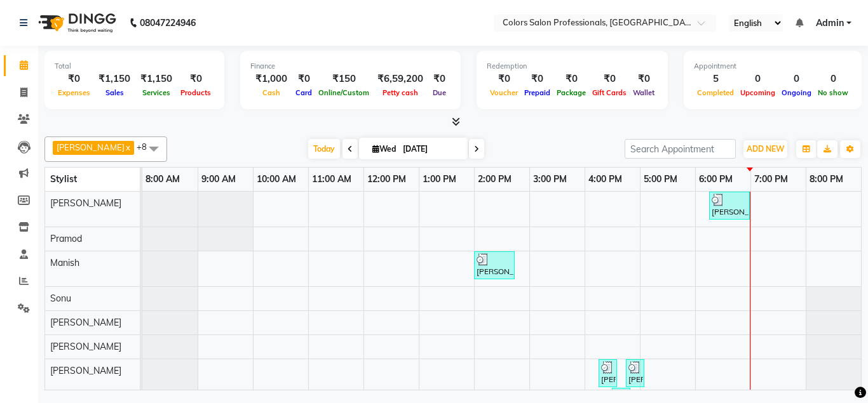 This screenshot has height=403, width=868. What do you see at coordinates (74, 93) in the screenshot?
I see `span: Expenses` at bounding box center [74, 93].